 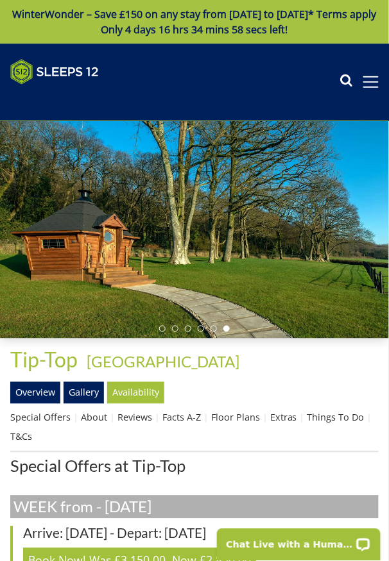 What do you see at coordinates (135, 393) in the screenshot?
I see `a: Availability` at bounding box center [135, 393].